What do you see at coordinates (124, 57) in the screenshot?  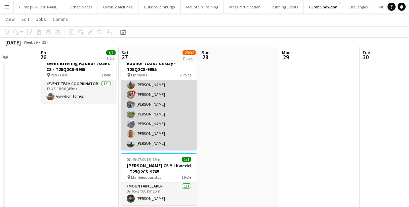 I see `span: 27` at bounding box center [124, 57].